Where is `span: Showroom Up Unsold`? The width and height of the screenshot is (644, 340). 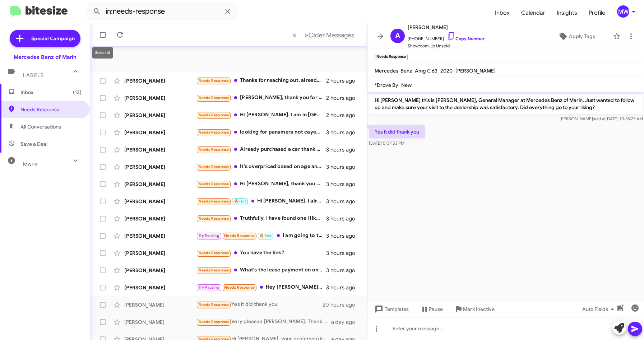 span: Showroom Up Unsold is located at coordinates (446, 46).